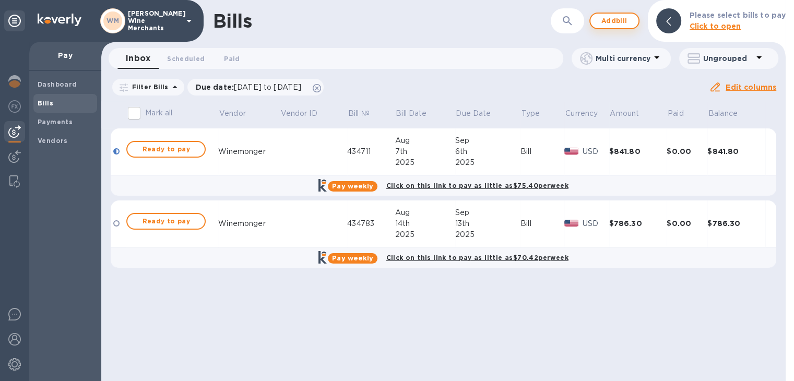  Describe the element at coordinates (730, 113) in the screenshot. I see `span: Balance` at that location.